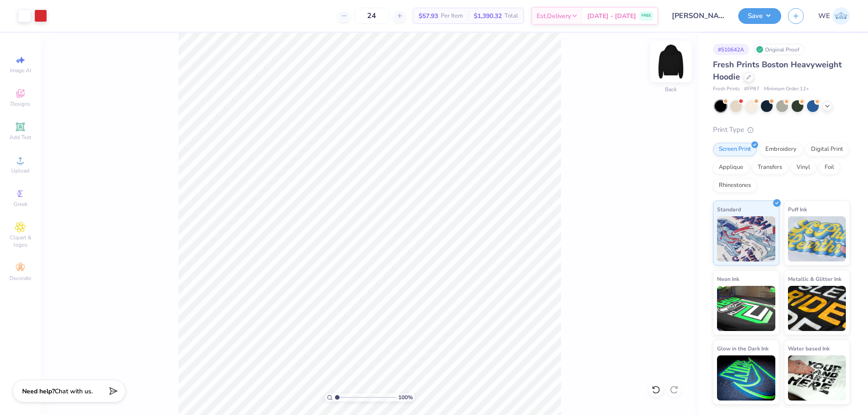 The width and height of the screenshot is (868, 415). What do you see at coordinates (74, 391) in the screenshot?
I see `span: Chat with us.` at bounding box center [74, 391].